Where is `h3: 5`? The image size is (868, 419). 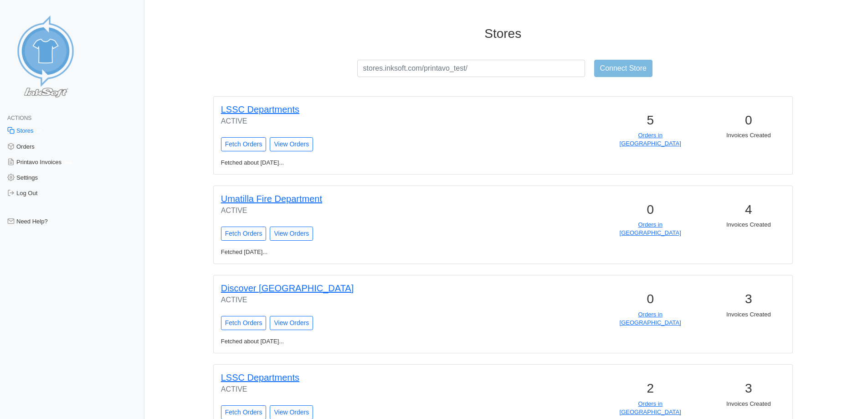
h3: 5 is located at coordinates (650, 120).